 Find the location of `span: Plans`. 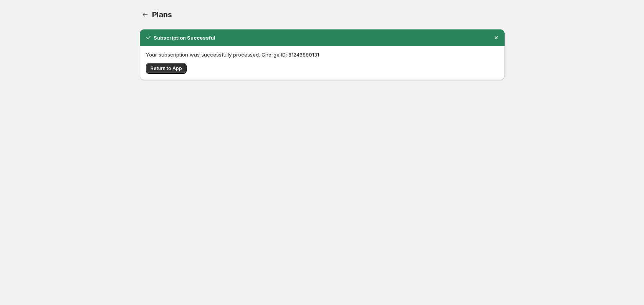

span: Plans is located at coordinates (162, 14).